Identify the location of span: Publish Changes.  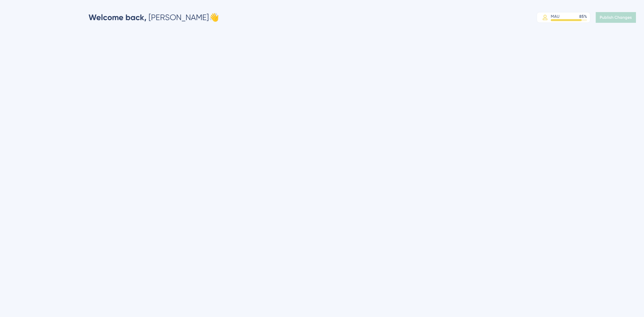
(616, 17).